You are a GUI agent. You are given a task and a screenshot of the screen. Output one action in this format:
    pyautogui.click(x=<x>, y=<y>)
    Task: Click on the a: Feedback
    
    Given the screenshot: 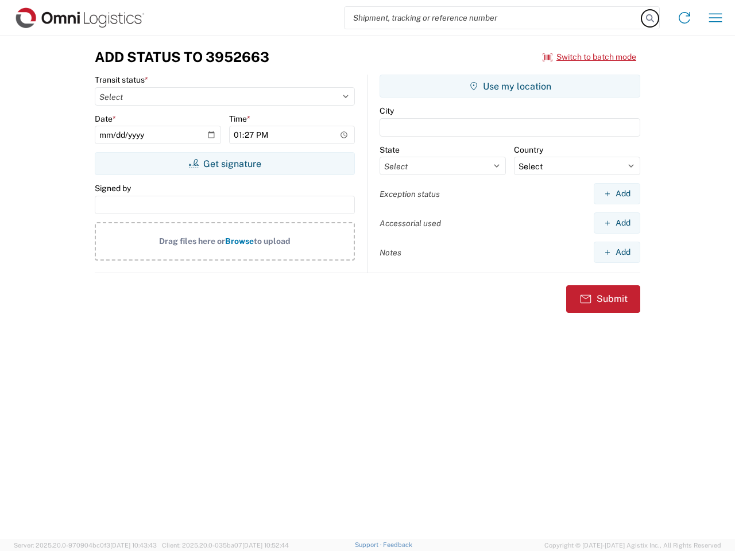 What is the action you would take?
    pyautogui.click(x=397, y=545)
    